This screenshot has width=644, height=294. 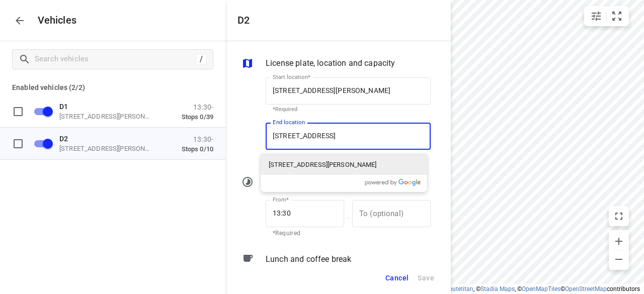 What do you see at coordinates (197, 149) in the screenshot?
I see `p: Stops 0/10` at bounding box center [197, 149].